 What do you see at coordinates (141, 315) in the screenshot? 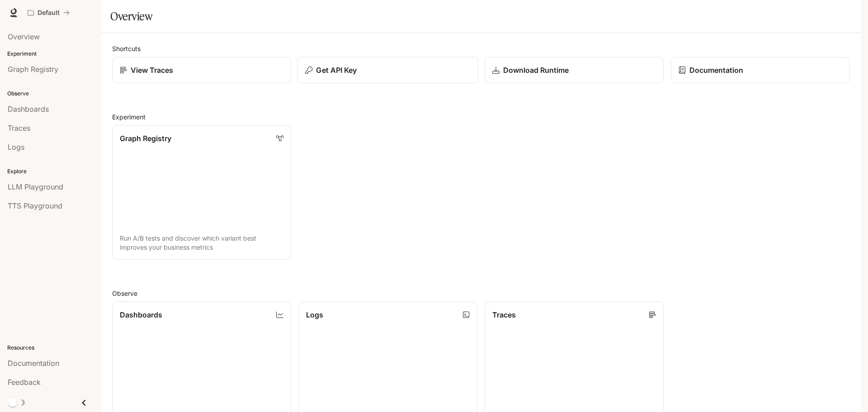
I see `p: Dashboards` at bounding box center [141, 315].